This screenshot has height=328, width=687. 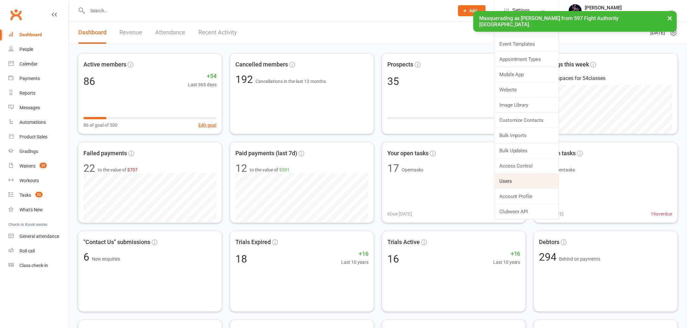 What do you see at coordinates (202, 85) in the screenshot?
I see `span: Last 365 days` at bounding box center [202, 85].